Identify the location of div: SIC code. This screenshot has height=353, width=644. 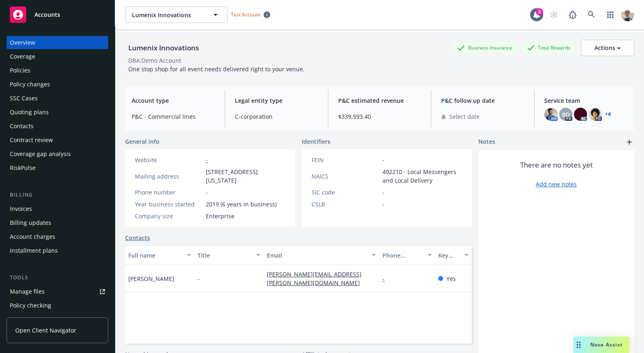
(345, 192).